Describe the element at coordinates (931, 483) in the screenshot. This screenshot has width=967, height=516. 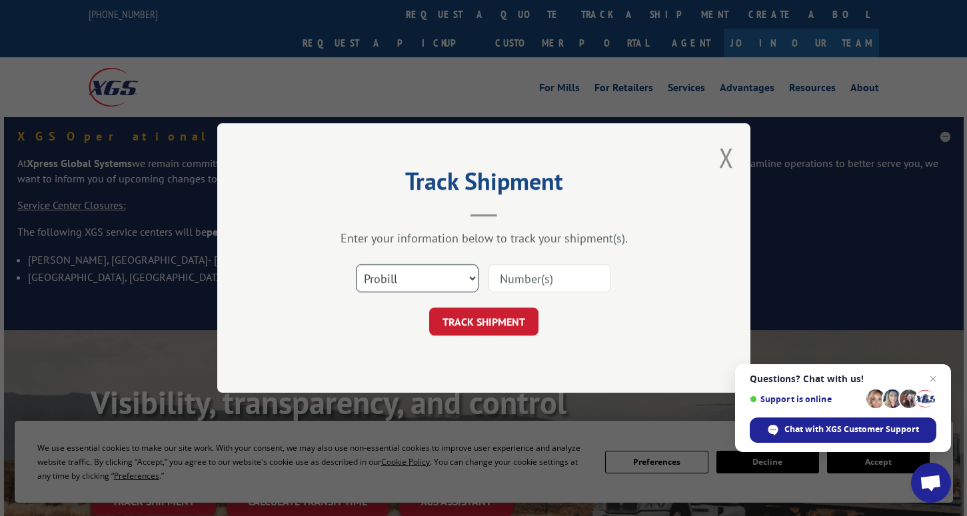
I see `a: Open chat` at that location.